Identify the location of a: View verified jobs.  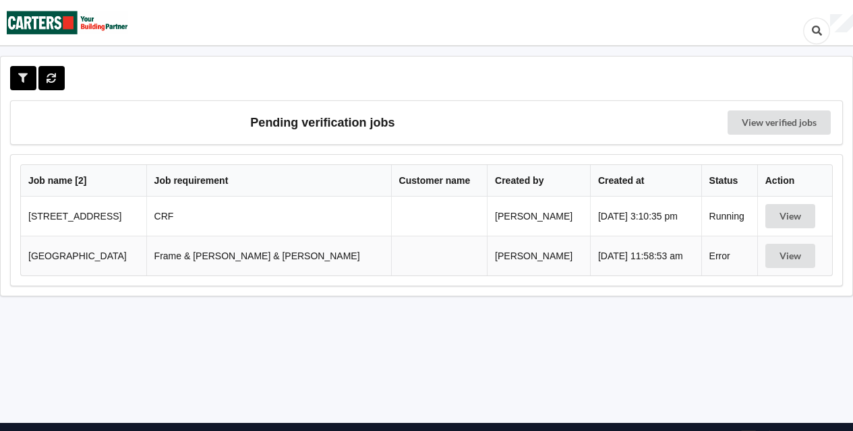
(778, 123).